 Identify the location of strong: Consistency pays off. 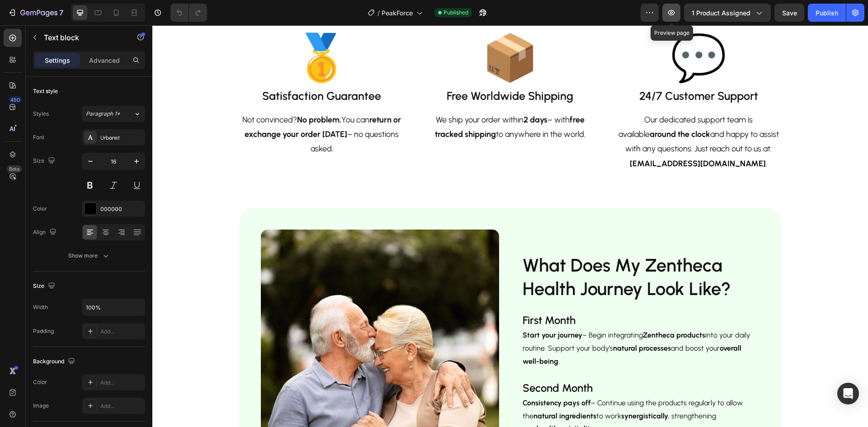
(404, 378).